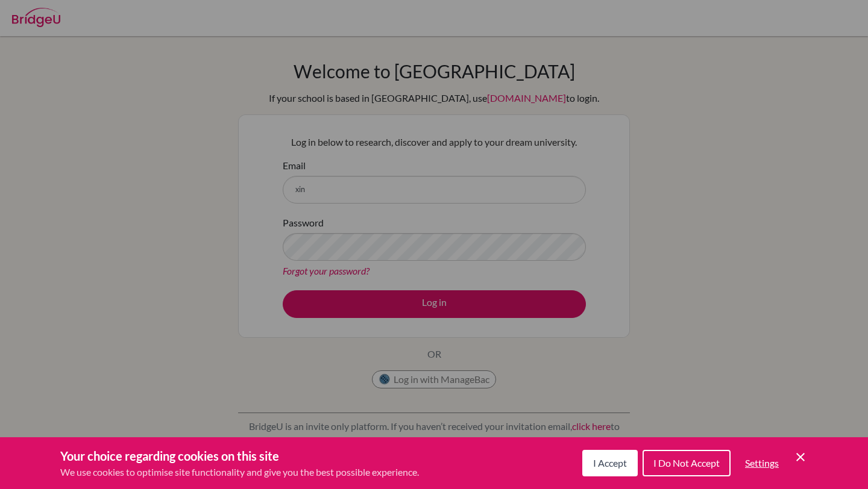 The height and width of the screenshot is (489, 868). I want to click on button: Settings, so click(762, 463).